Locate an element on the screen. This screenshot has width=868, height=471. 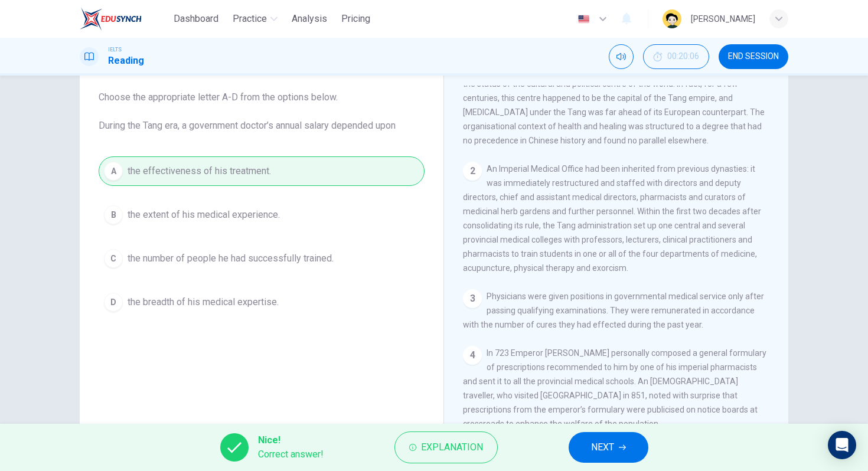
span: Pricing is located at coordinates (356, 19).